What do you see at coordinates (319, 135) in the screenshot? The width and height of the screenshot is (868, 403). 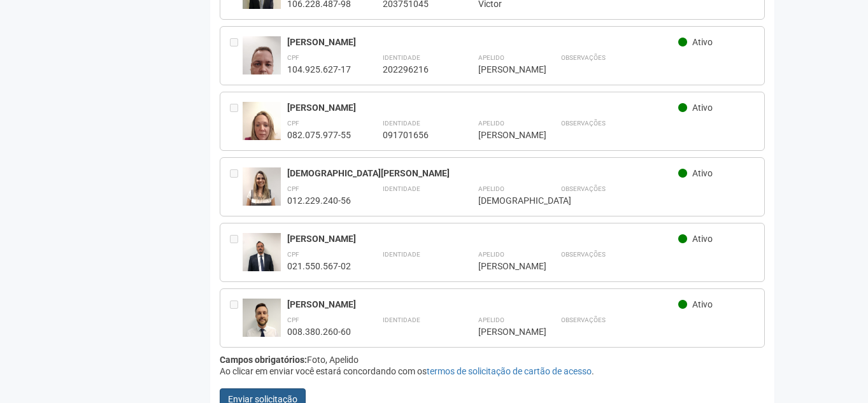 I see `div: 082.075.977-55` at bounding box center [319, 135].